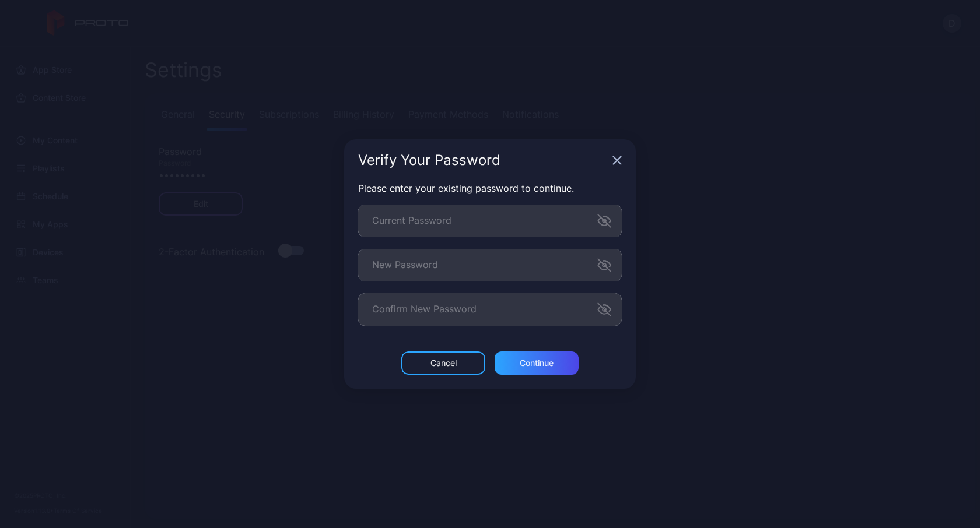 The width and height of the screenshot is (980, 528). Describe the element at coordinates (605, 310) in the screenshot. I see `button: Confirm New Password` at that location.